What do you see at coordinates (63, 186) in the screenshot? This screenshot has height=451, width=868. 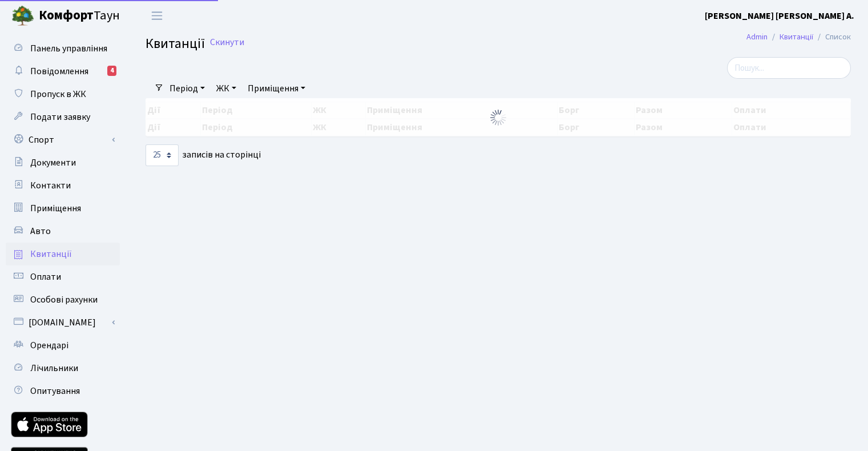 I see `a: Контакти` at bounding box center [63, 186].